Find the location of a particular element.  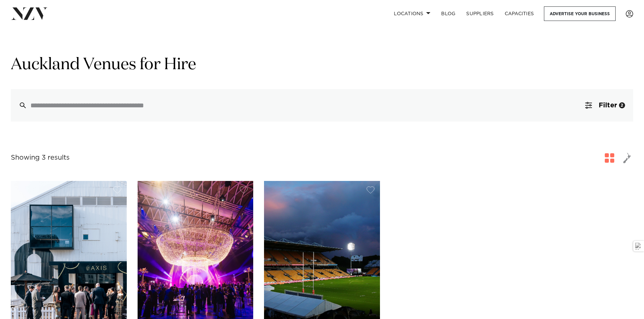

img: nzv-logo.png is located at coordinates (29, 14).